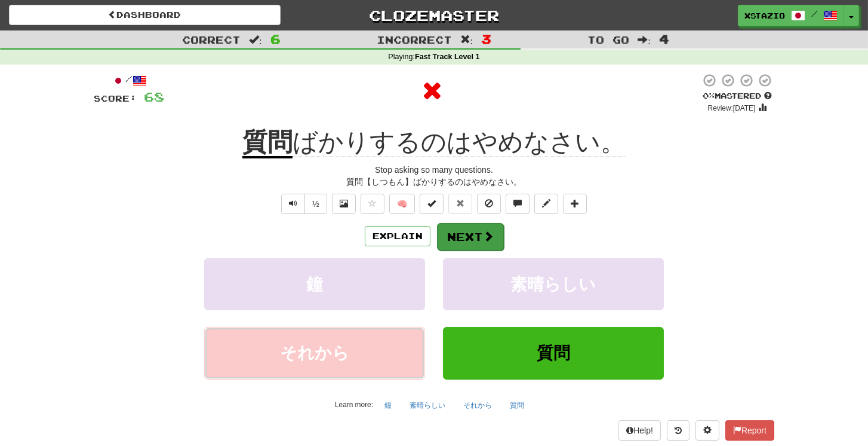  I want to click on div: Stop asking so many questions., so click(434, 170).